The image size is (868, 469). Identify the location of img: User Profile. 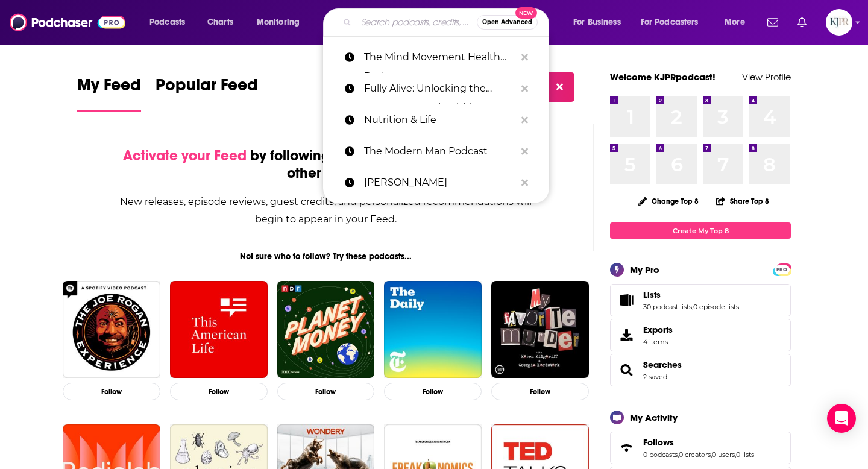
(839, 22).